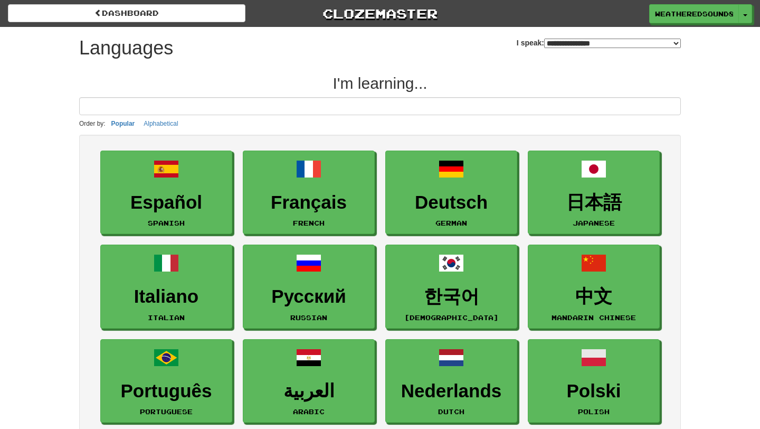 The image size is (760, 429). I want to click on small: Russian, so click(309, 317).